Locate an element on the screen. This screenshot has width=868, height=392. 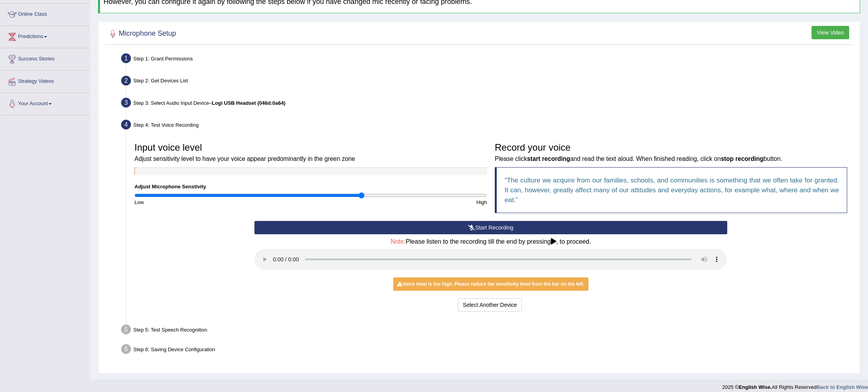
div: Low is located at coordinates (221, 202).